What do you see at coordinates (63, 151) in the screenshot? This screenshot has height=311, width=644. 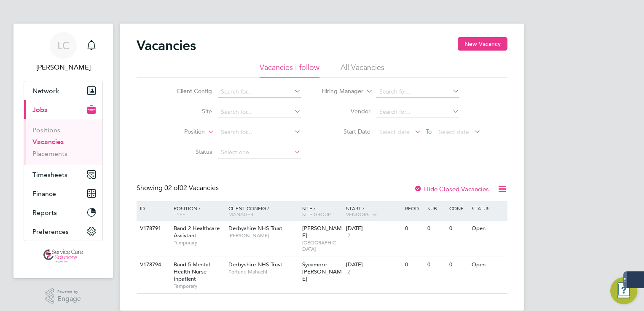 I see `nav: Main navigation` at bounding box center [63, 151].